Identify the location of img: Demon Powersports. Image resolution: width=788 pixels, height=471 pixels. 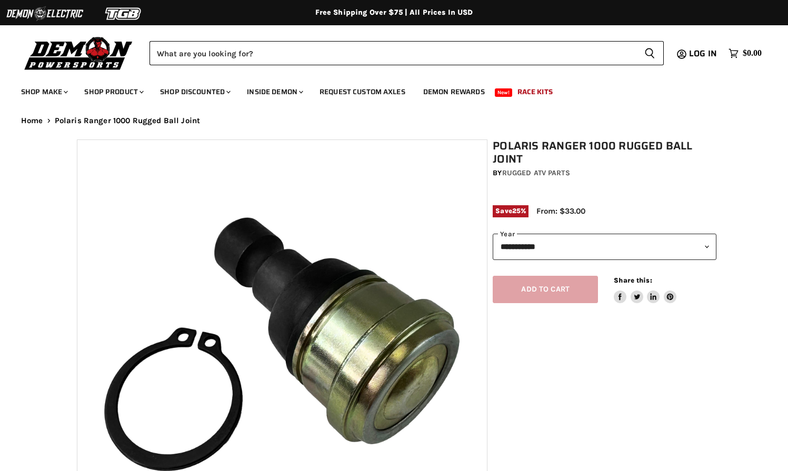
(78, 53).